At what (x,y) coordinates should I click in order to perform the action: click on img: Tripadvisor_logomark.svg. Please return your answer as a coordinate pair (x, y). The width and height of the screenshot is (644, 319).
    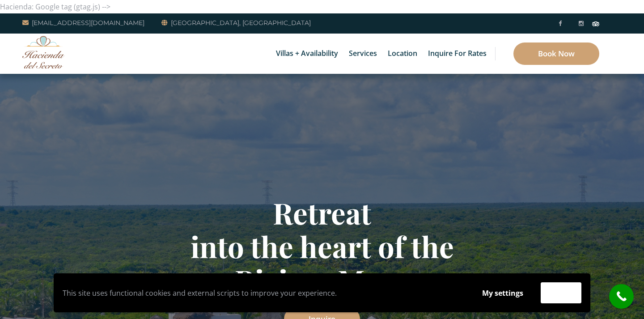
    Looking at the image, I should click on (596, 24).